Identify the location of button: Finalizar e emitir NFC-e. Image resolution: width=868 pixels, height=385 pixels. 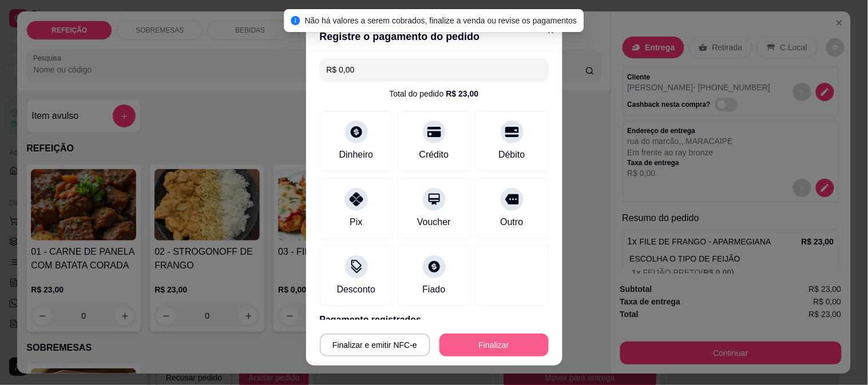
(375, 345).